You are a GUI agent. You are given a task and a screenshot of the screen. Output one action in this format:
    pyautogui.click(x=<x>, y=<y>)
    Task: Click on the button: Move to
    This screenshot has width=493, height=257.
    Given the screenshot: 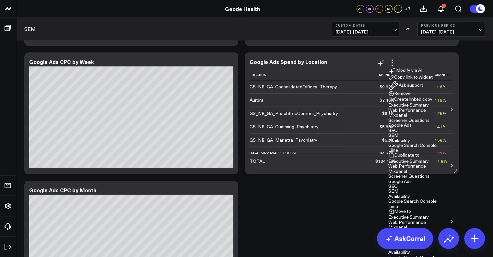 What is the action you would take?
    pyautogui.click(x=400, y=211)
    